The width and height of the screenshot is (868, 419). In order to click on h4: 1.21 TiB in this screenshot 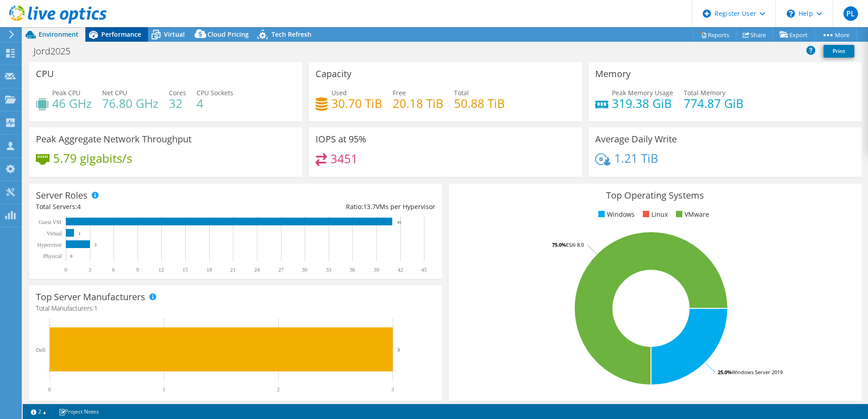, I will do `click(636, 158)`.